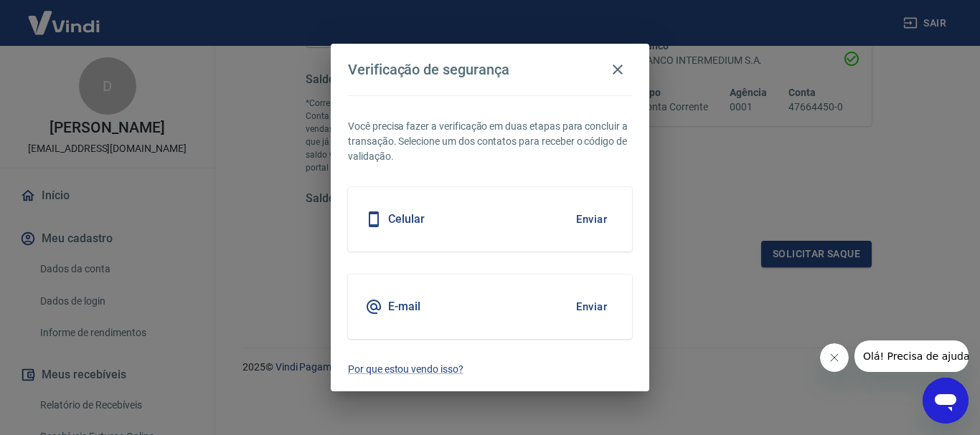  Describe the element at coordinates (490, 369) in the screenshot. I see `p: Por que estou vendo isso?` at that location.